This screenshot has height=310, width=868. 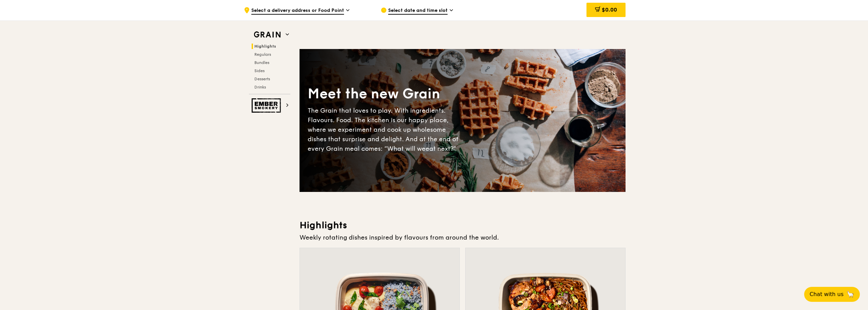 I want to click on h3: Highlights, so click(x=462, y=225).